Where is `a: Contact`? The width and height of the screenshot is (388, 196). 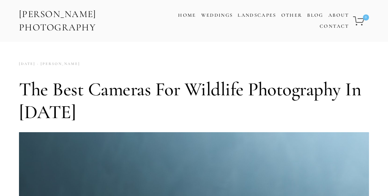 a: Contact is located at coordinates (334, 26).